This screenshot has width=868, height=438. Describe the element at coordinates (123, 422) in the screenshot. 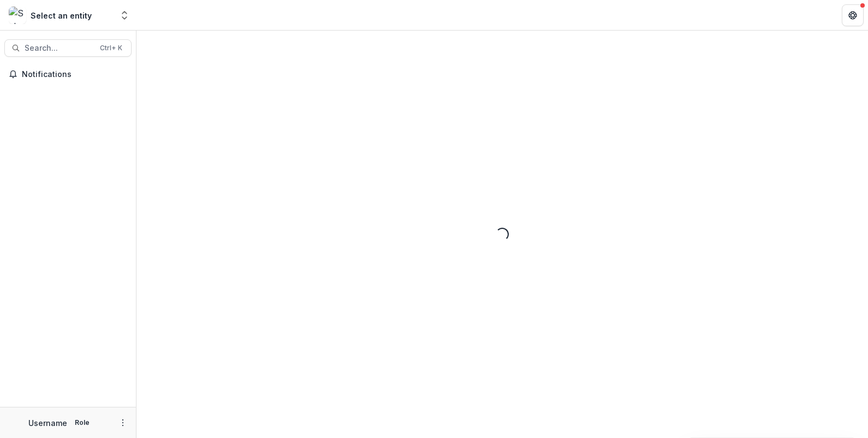

I see `button: More` at that location.